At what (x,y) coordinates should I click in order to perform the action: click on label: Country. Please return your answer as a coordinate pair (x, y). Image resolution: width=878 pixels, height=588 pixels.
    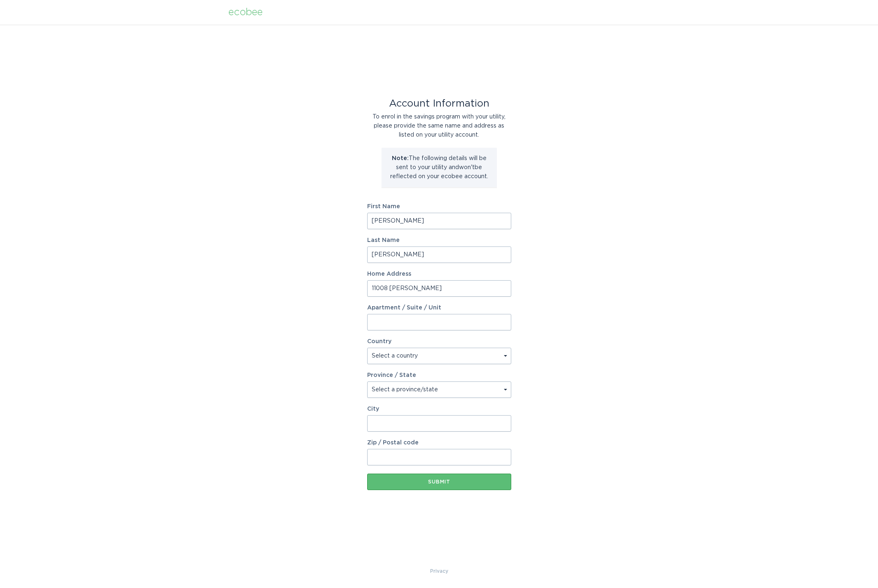
    Looking at the image, I should click on (379, 341).